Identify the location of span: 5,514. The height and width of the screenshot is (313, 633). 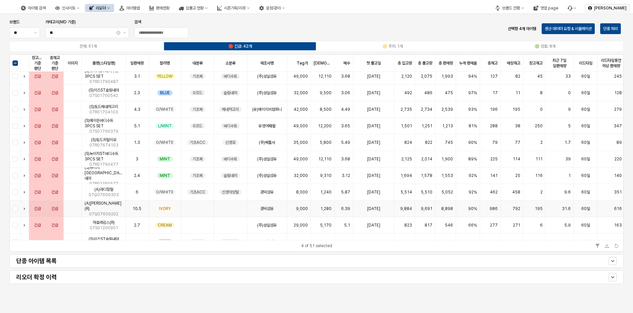
(406, 192).